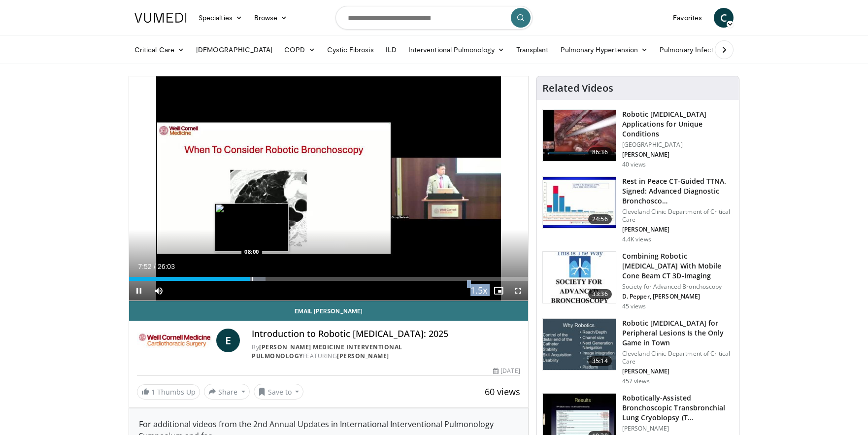 The width and height of the screenshot is (868, 435). I want to click on a: ILD, so click(391, 50).